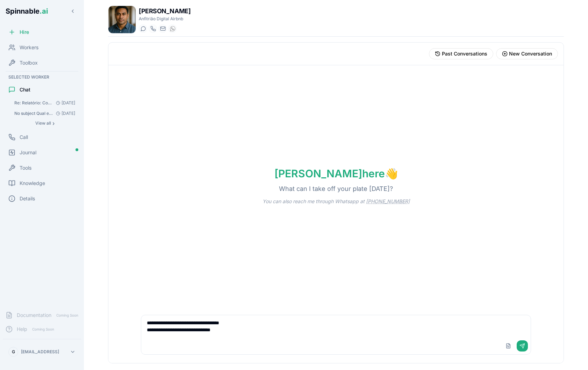 The width and height of the screenshot is (588, 370). Describe the element at coordinates (143, 29) in the screenshot. I see `button: Start a chat with João Vai` at that location.